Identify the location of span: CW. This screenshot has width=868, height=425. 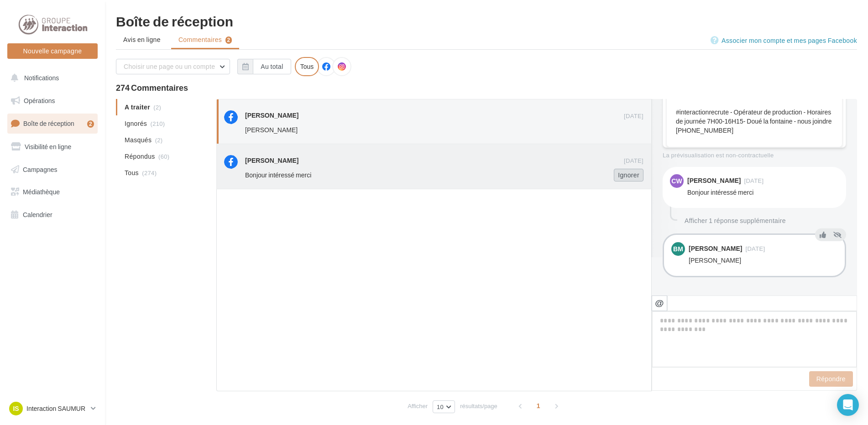
(676, 181).